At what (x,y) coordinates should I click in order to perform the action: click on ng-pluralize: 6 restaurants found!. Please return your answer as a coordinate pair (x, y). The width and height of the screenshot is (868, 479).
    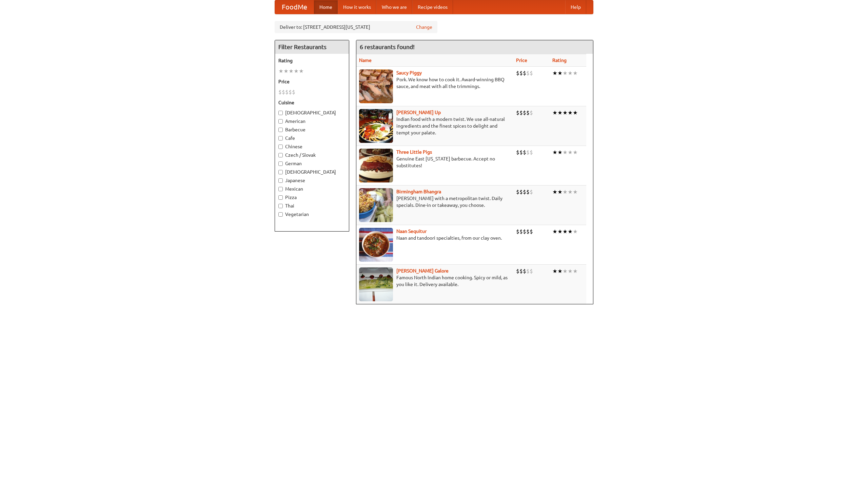
    Looking at the image, I should click on (387, 47).